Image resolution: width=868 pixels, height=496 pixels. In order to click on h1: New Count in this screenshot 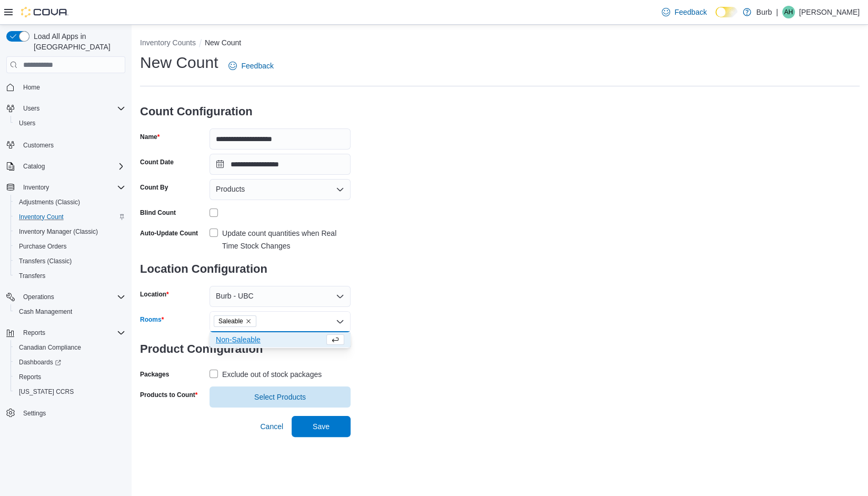, I will do `click(179, 62)`.